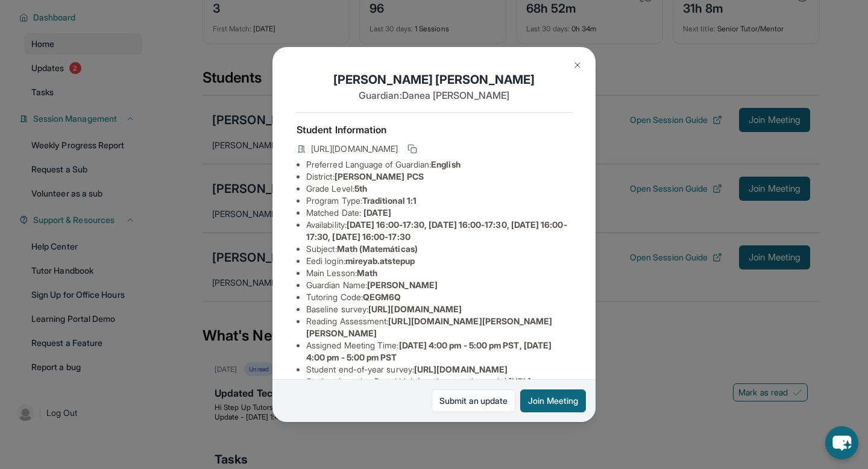  I want to click on li: Preferred Language of Guardian:, so click(439, 165).